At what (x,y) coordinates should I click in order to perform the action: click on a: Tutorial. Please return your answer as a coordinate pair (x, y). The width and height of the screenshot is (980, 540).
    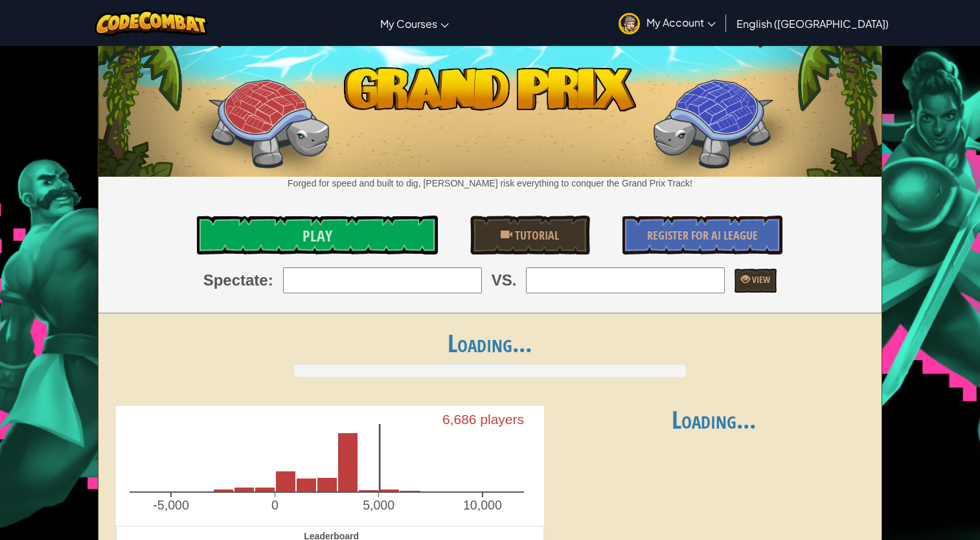
    Looking at the image, I should click on (531, 236).